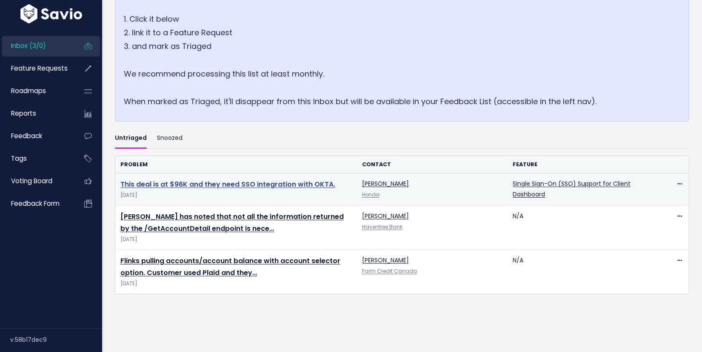 This screenshot has width=702, height=352. What do you see at coordinates (31, 181) in the screenshot?
I see `span: Voting Board` at bounding box center [31, 181].